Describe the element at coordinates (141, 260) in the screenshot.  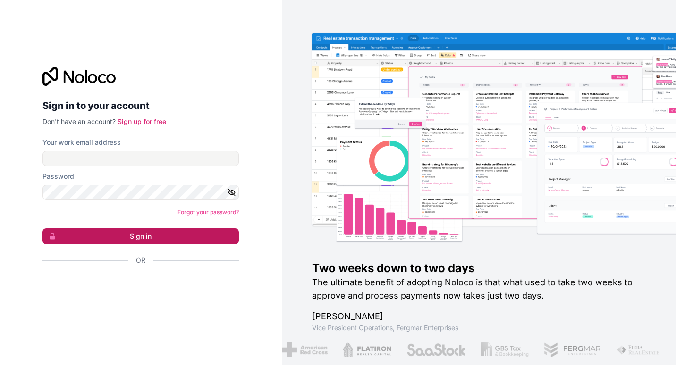
I see `span: Or` at that location.